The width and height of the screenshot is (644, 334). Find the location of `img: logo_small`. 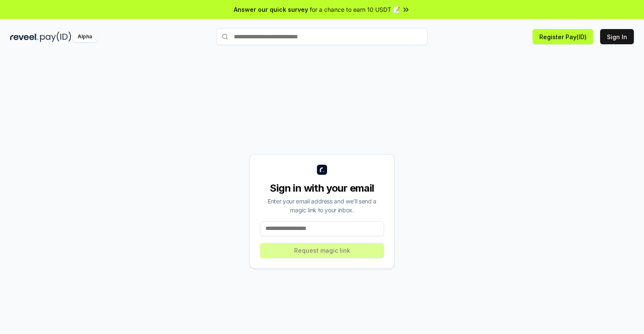

img: logo_small is located at coordinates (322, 170).